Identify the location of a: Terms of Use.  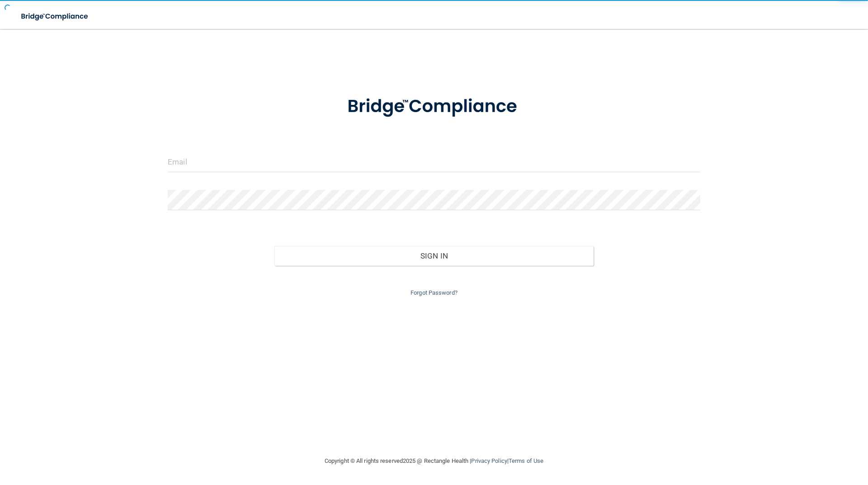
(526, 461).